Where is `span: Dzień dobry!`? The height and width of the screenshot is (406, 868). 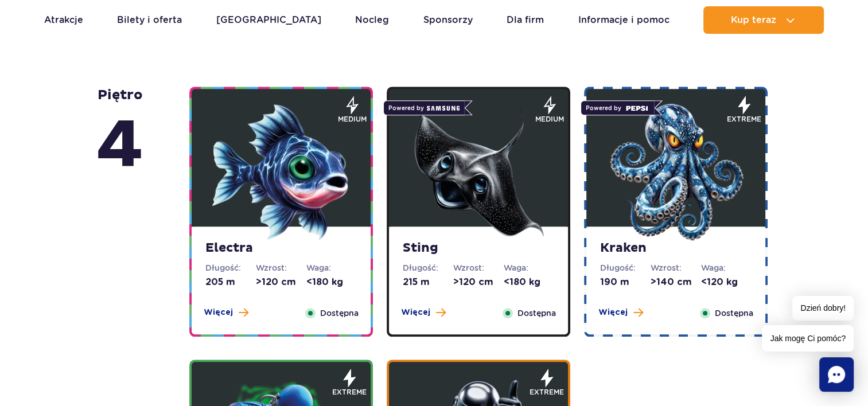 span: Dzień dobry! is located at coordinates (823, 308).